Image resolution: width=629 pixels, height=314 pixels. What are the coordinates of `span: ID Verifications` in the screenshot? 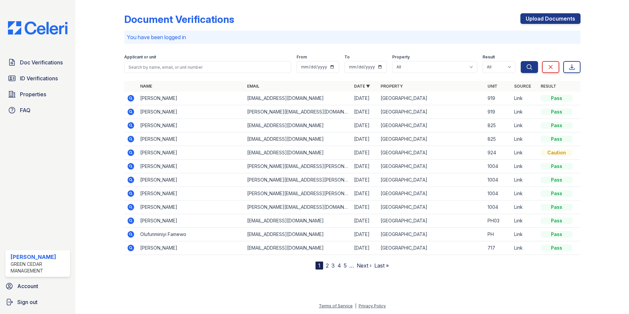 It's located at (39, 78).